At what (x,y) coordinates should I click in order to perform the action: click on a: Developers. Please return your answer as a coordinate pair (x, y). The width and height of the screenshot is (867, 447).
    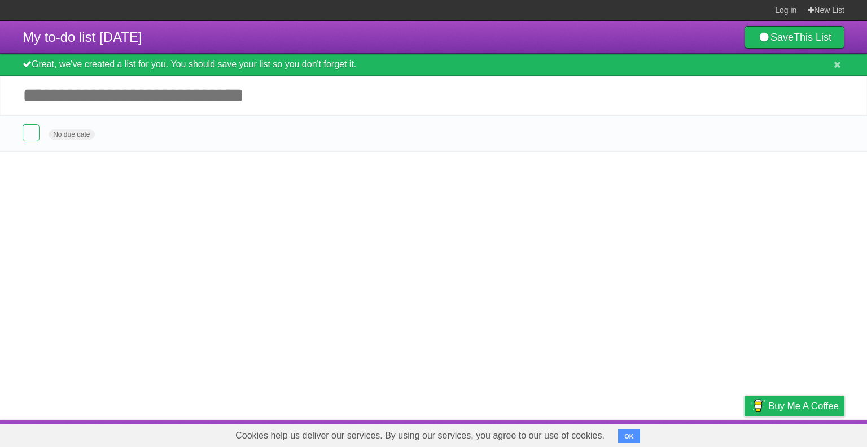
    Looking at the image, I should click on (654, 433).